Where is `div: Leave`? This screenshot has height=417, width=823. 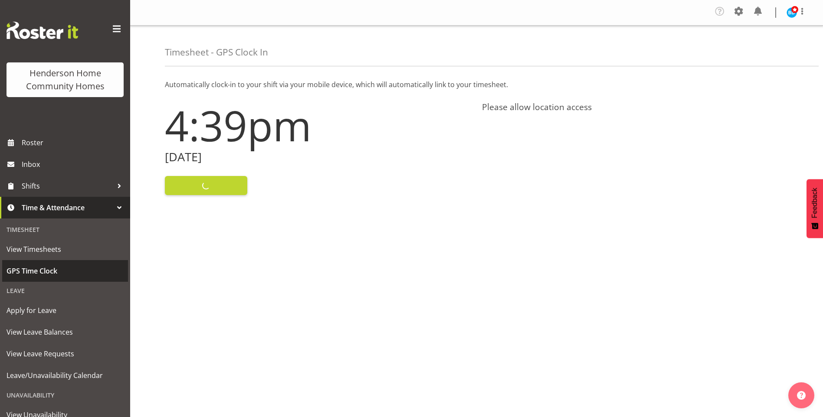
div: Leave is located at coordinates (65, 291).